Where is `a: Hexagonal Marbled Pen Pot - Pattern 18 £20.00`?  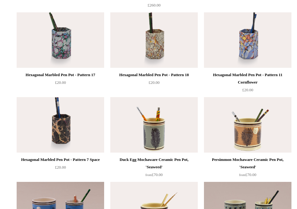 a: Hexagonal Marbled Pen Pot - Pattern 18 £20.00 is located at coordinates (154, 84).